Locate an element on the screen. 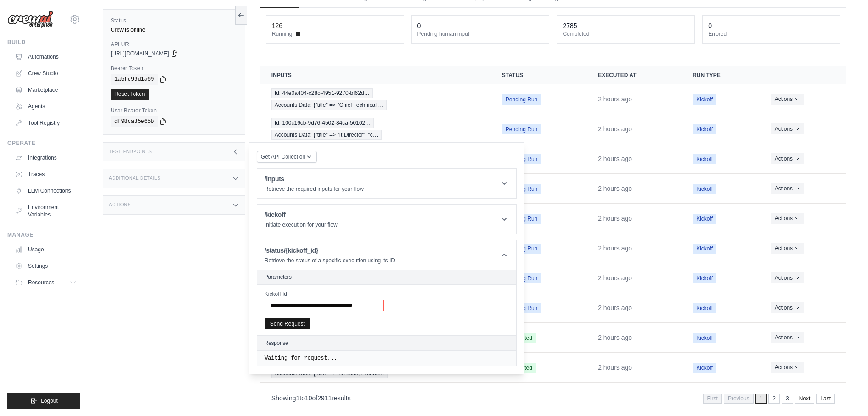 The width and height of the screenshot is (868, 416). span: Id: 44e0a404-c28c-4951-9270-bf62d… is located at coordinates (322, 93).